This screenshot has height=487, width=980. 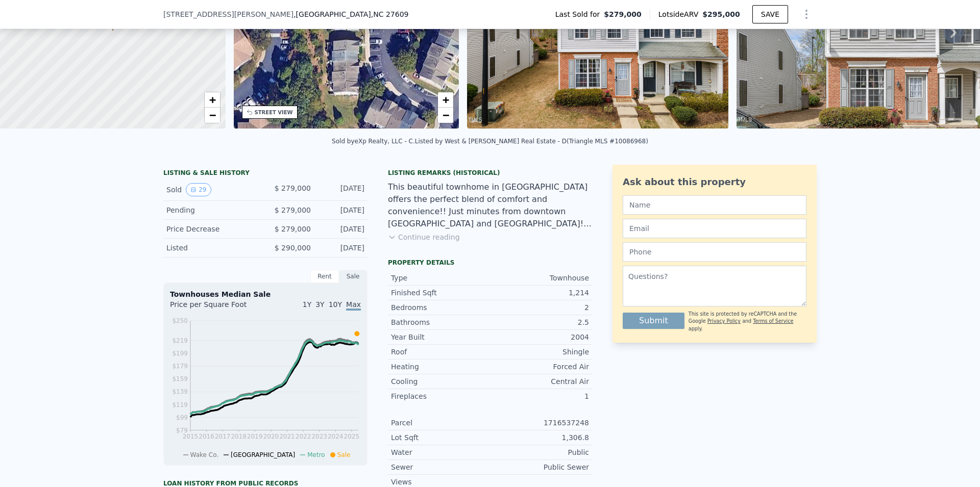 I want to click on div: Ask about this property, so click(x=715, y=182).